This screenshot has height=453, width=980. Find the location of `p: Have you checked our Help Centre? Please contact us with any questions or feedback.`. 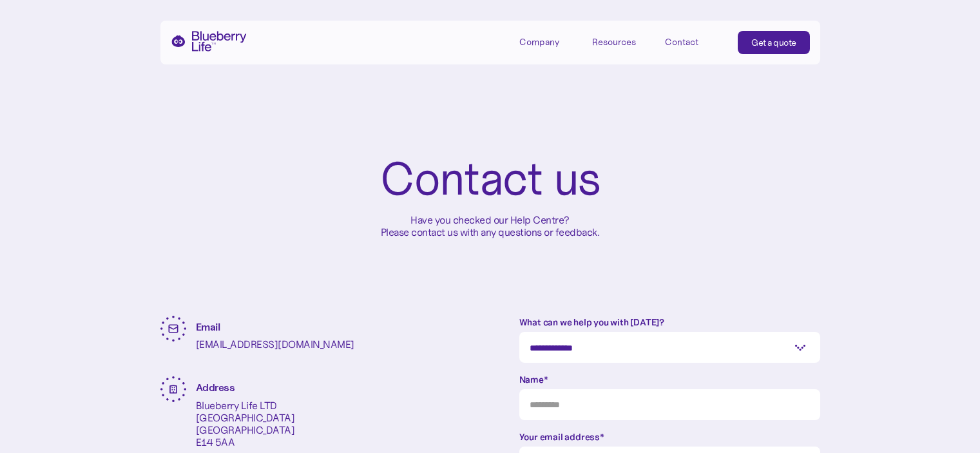

p: Have you checked our Help Centre? Please contact us with any questions or feedback. is located at coordinates (490, 226).